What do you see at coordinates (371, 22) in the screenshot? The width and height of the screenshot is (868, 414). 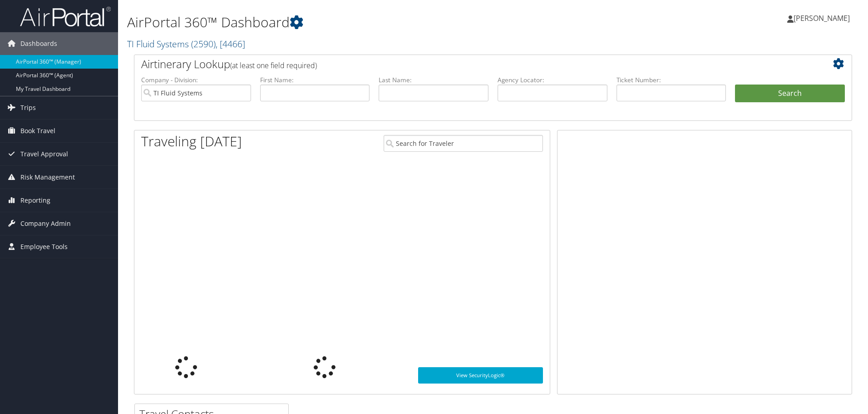 I see `h1: AirPortal 360™ Dashboard` at bounding box center [371, 22].